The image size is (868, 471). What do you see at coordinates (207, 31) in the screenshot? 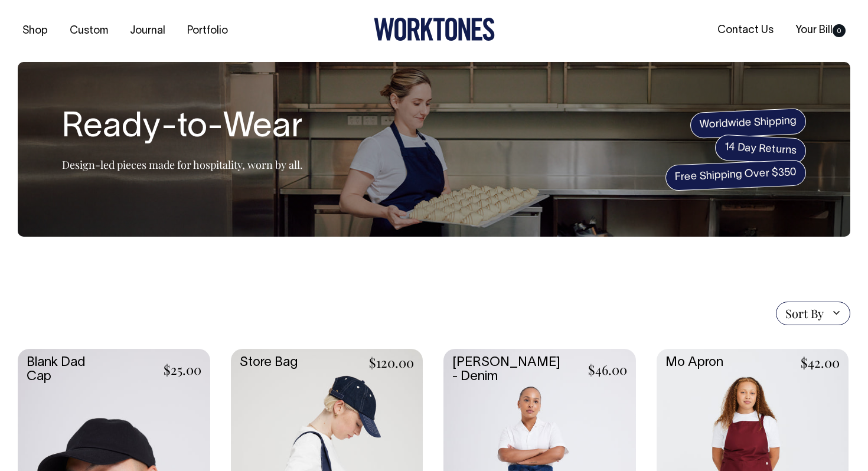
I see `a: Portfolio` at bounding box center [207, 31].